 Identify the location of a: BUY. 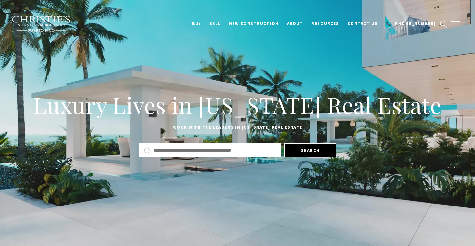
(197, 24).